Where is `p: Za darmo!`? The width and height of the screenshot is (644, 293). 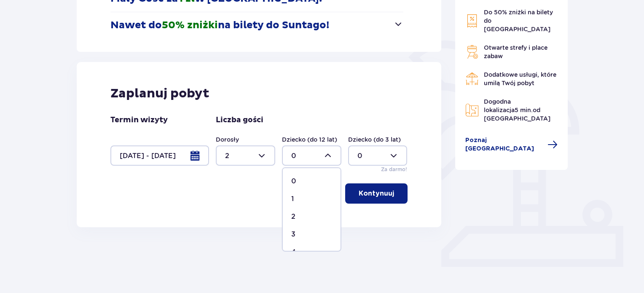 p: Za darmo! is located at coordinates (394, 170).